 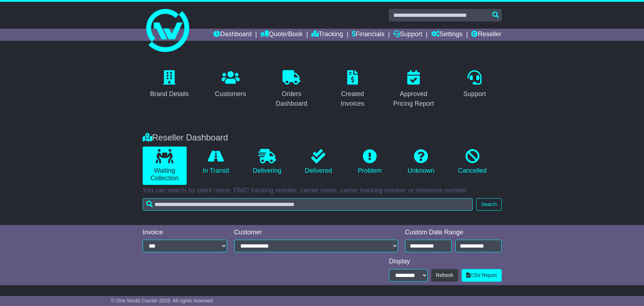 I want to click on div: Customer, so click(x=316, y=232).